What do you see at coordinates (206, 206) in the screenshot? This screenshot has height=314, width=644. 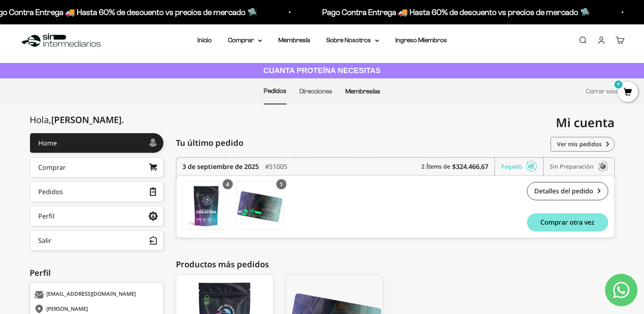 I see `a: Creatina Monohidrato` at bounding box center [206, 206].